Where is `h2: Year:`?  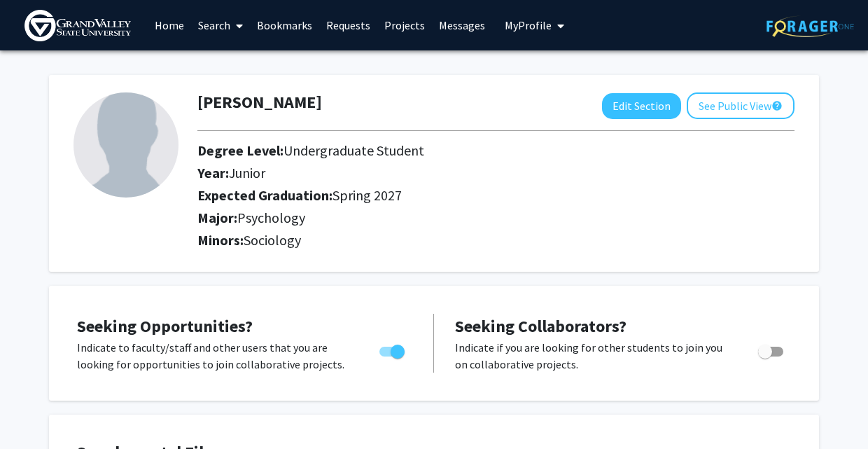 h2: Year: is located at coordinates (468, 173).